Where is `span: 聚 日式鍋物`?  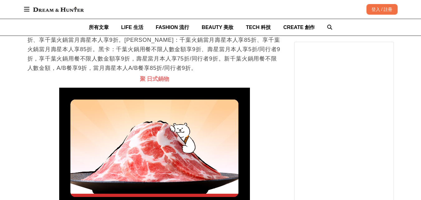 span: 聚 日式鍋物 is located at coordinates (155, 79).